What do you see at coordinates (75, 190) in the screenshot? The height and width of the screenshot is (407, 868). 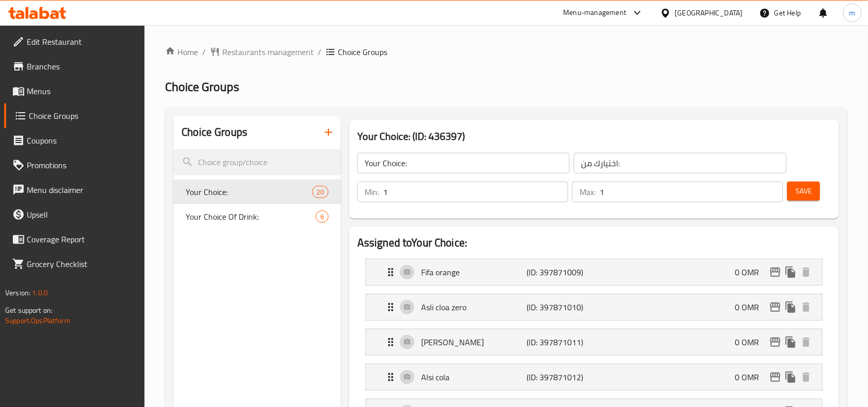 I see `a: Menu disclaimer` at bounding box center [75, 190].